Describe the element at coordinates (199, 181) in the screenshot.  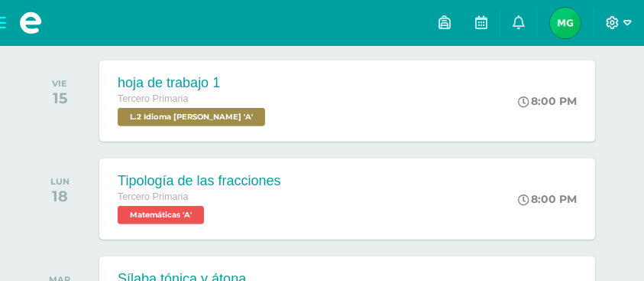
I see `div: Tipología de las fracciones` at that location.